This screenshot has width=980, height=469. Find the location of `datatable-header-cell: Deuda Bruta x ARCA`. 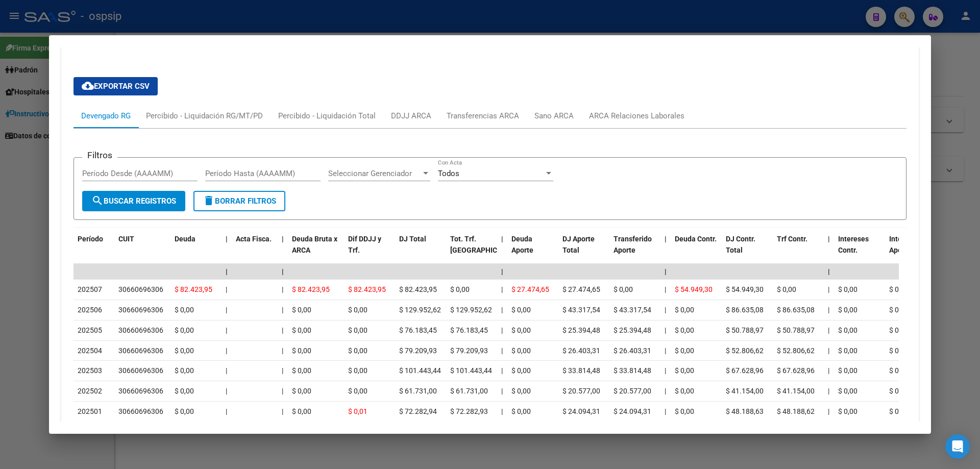

datatable-header-cell: Deuda Bruta x ARCA is located at coordinates (316, 251).